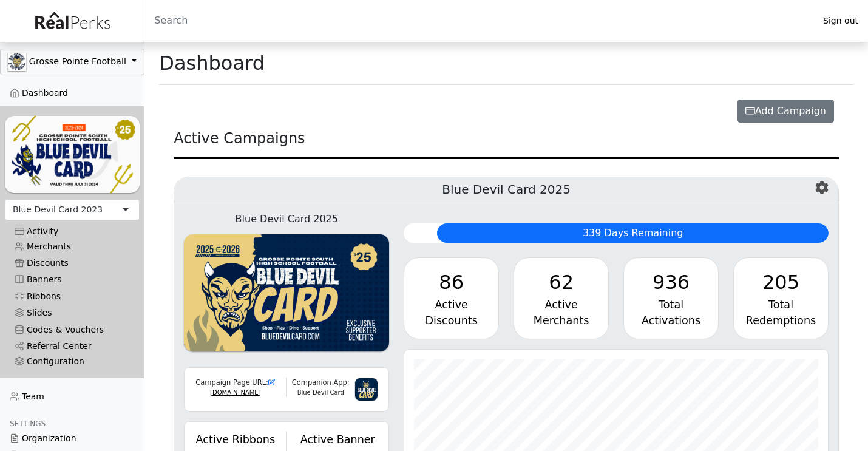 The height and width of the screenshot is (451, 868). Describe the element at coordinates (72, 263) in the screenshot. I see `a: Discounts` at that location.